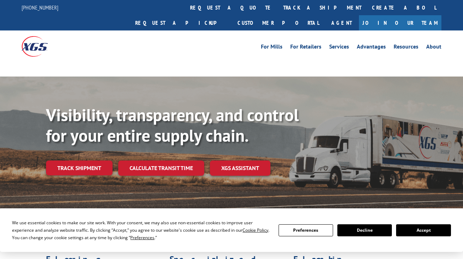 The width and height of the screenshot is (463, 259). Describe the element at coordinates (339, 48) in the screenshot. I see `a: Services` at that location.